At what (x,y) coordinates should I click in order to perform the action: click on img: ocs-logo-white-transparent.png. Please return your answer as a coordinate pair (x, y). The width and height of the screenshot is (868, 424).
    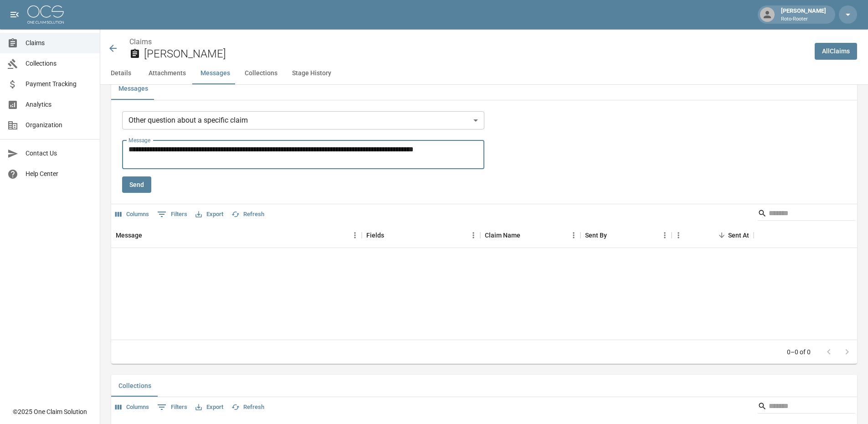
    Looking at the image, I should click on (46, 15).